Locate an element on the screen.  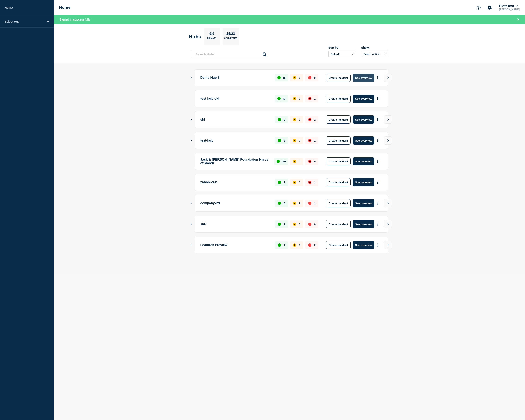
p: Select Hub is located at coordinates (24, 21).